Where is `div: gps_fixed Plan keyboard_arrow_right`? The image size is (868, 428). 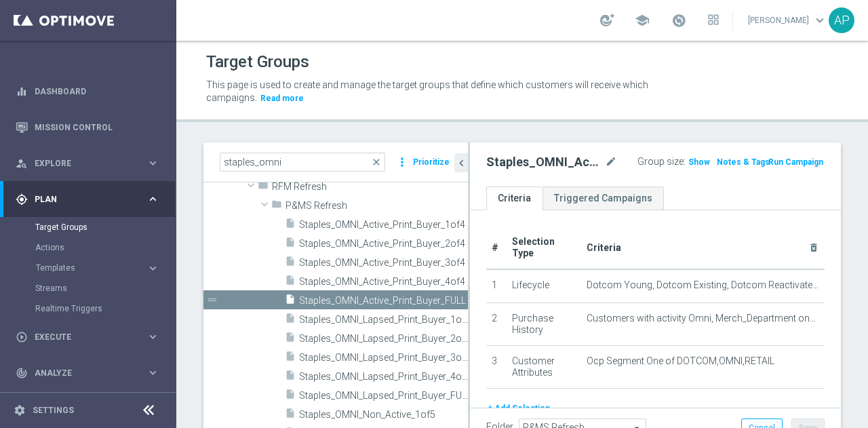 div: gps_fixed Plan keyboard_arrow_right is located at coordinates (87, 199).